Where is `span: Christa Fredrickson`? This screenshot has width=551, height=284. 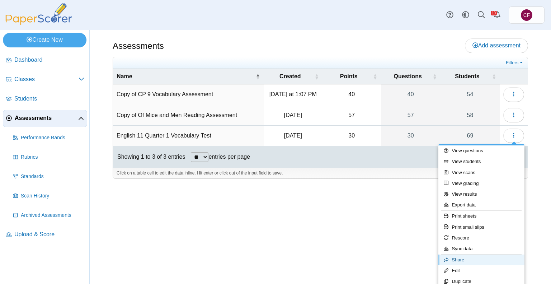
span: Christa Fredrickson is located at coordinates (526, 15).